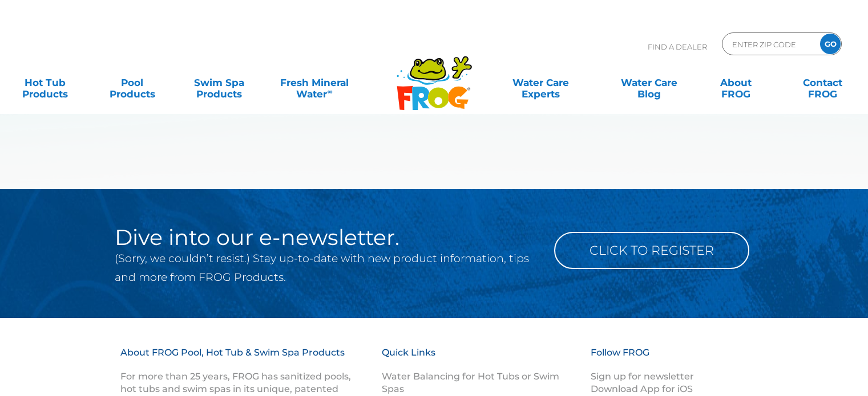 The width and height of the screenshot is (868, 396). I want to click on a: Water Balancing for Hot Tubs or Swim Spas, so click(471, 383).